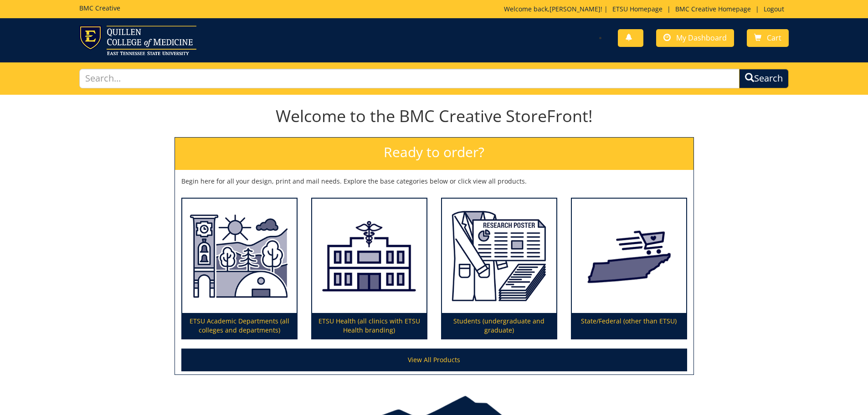 This screenshot has height=415, width=868. Describe the element at coordinates (499, 326) in the screenshot. I see `p: Students (undergraduate and graduate)` at that location.